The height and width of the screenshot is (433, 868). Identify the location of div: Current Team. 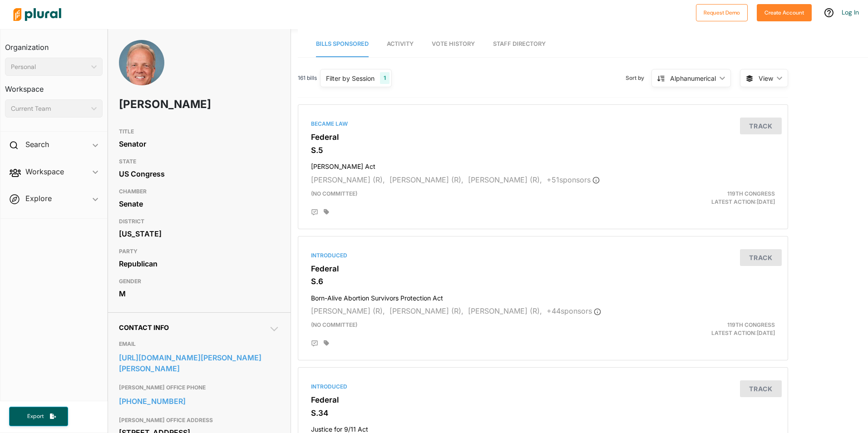
(49, 109).